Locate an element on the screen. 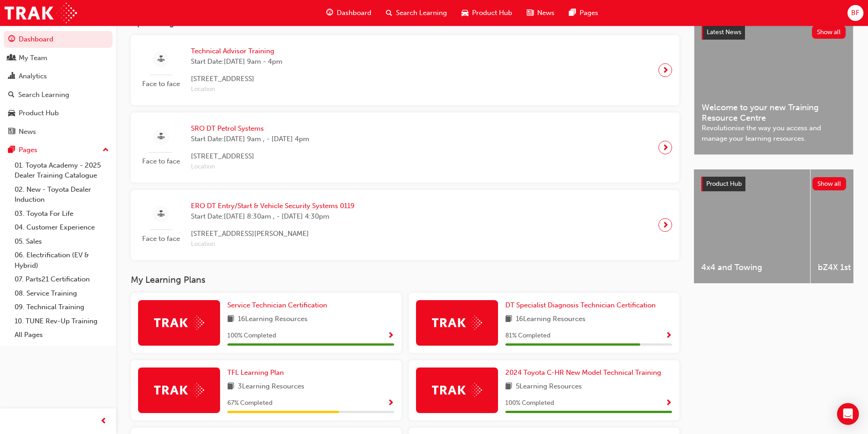 The width and height of the screenshot is (868, 434). div: News is located at coordinates (27, 131).